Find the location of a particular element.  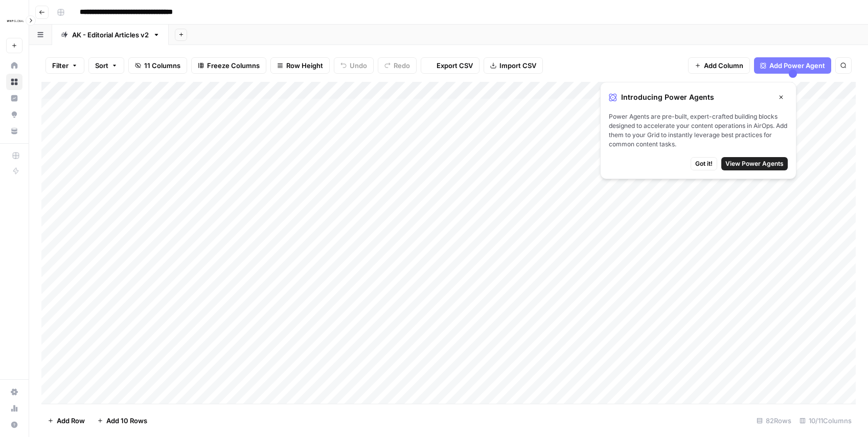

span: Add Power Agent is located at coordinates (797, 65).